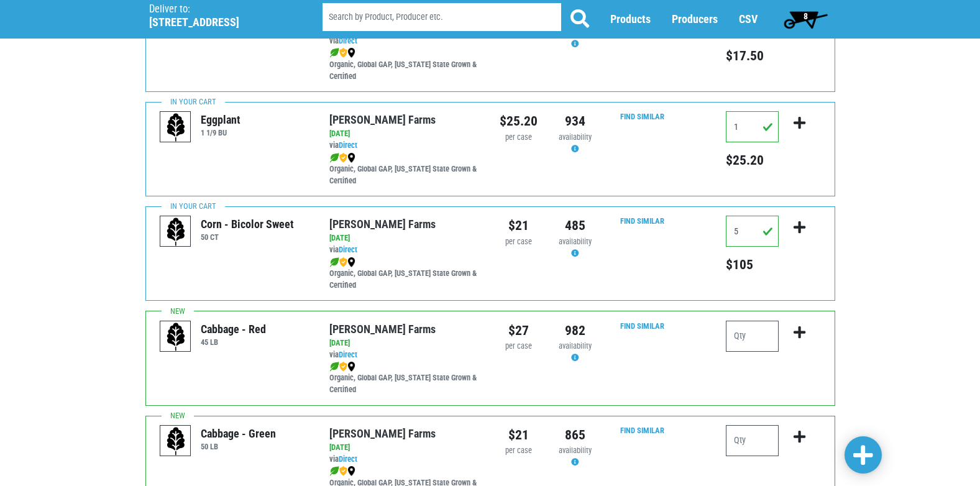  What do you see at coordinates (519, 331) in the screenshot?
I see `div: $27` at bounding box center [519, 331].